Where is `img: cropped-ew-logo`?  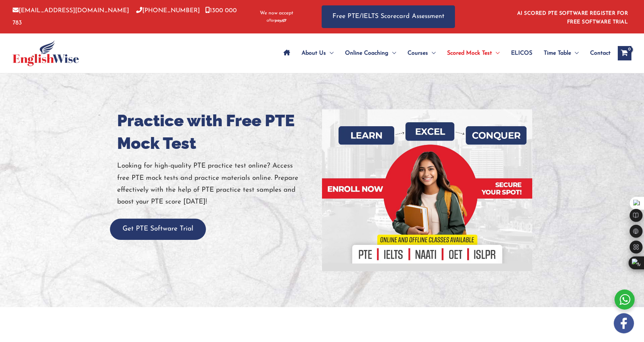
img: cropped-ew-logo is located at coordinates (46, 53).